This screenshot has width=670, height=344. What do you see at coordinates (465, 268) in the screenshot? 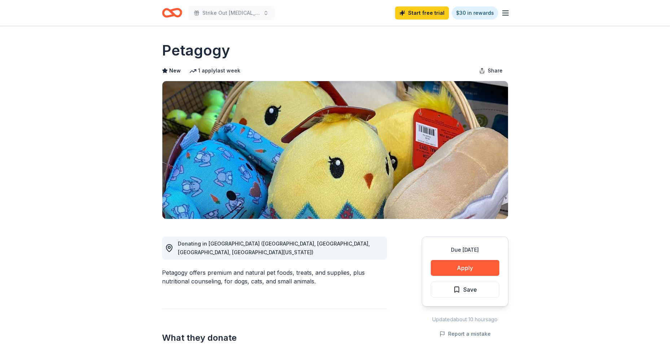
I see `button: Apply` at bounding box center [465, 268].